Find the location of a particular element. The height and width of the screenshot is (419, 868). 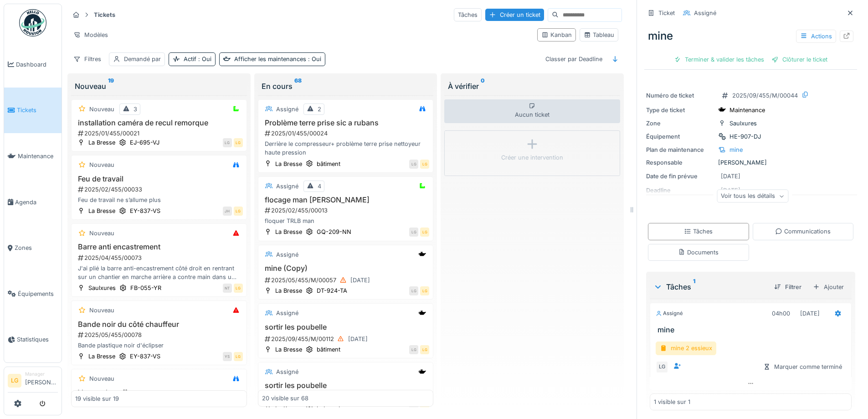

div: Numéro de ticket is located at coordinates (680, 96).